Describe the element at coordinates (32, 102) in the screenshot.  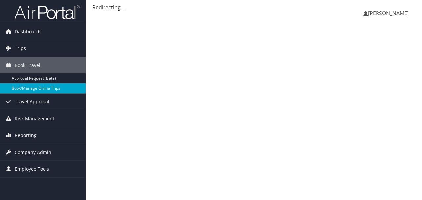
I see `span: Travel Approval` at that location.